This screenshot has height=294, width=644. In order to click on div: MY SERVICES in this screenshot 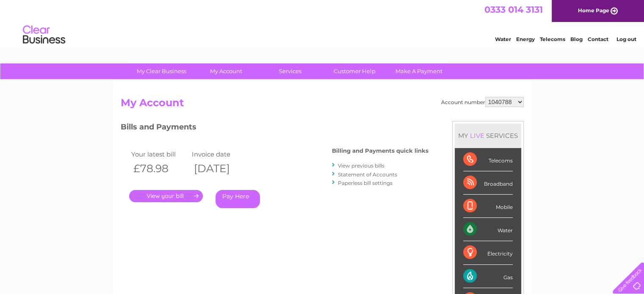, I will do `click(488, 136)`.